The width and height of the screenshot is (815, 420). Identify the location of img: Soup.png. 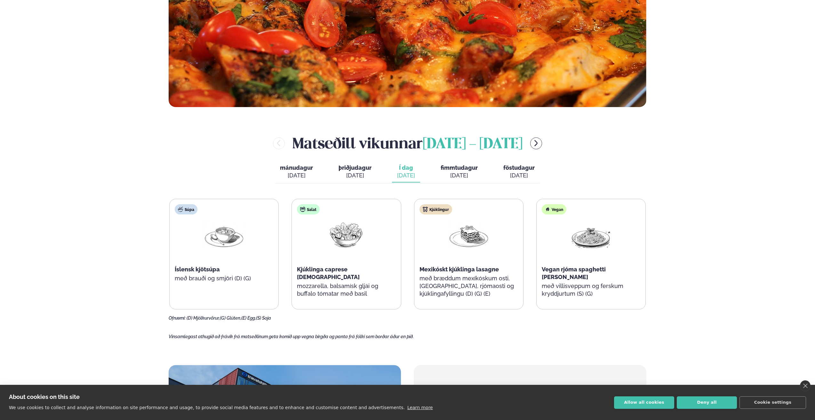
(224, 235).